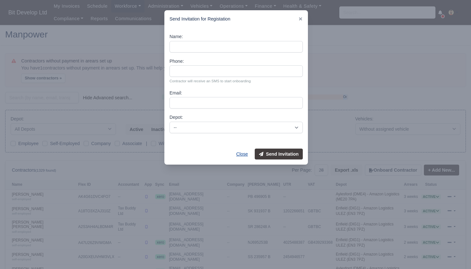 This screenshot has height=269, width=471. I want to click on label: Name:, so click(176, 37).